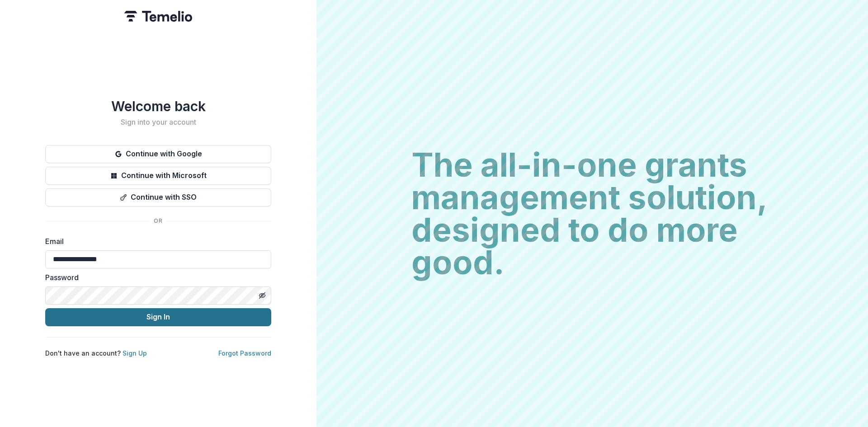  I want to click on a: Forgot Password, so click(245, 353).